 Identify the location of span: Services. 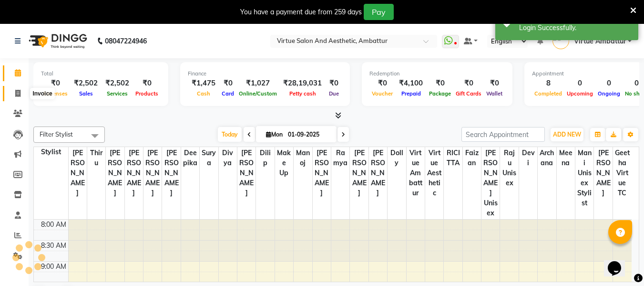
(117, 93).